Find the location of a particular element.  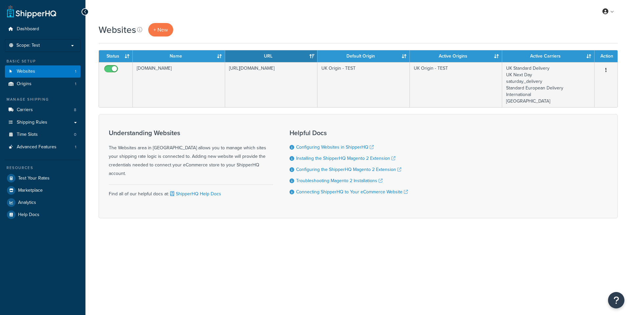

span: Advanced Features is located at coordinates (36, 147).